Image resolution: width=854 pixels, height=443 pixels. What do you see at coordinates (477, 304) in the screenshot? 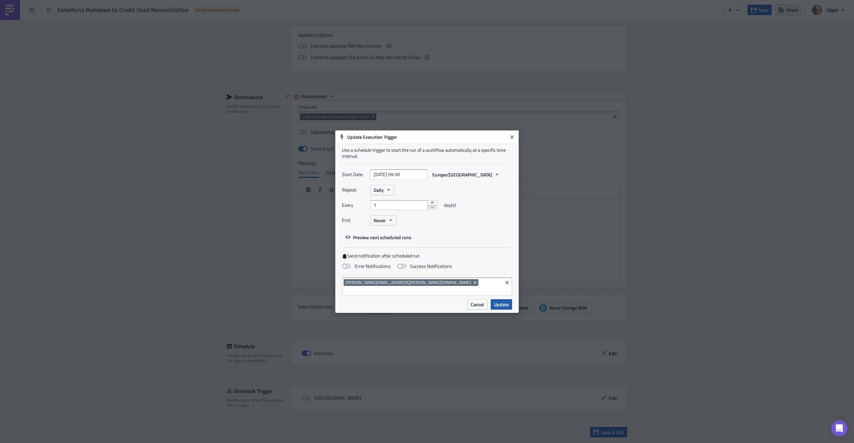
I see `button: Cancel` at bounding box center [477, 304].